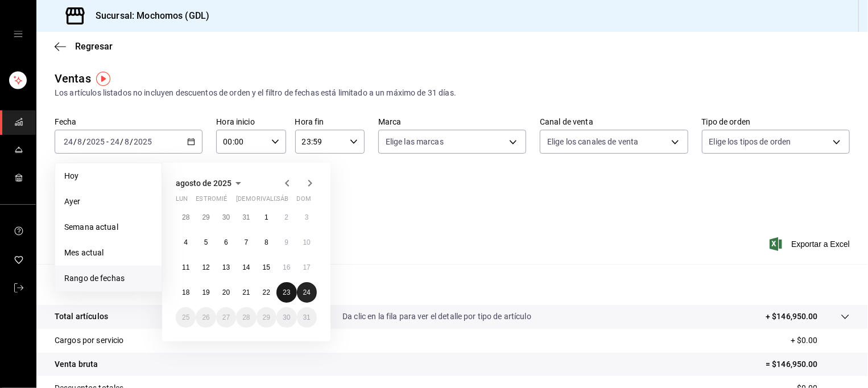  I want to click on abbr: 19 de agosto de 2025, so click(205, 293).